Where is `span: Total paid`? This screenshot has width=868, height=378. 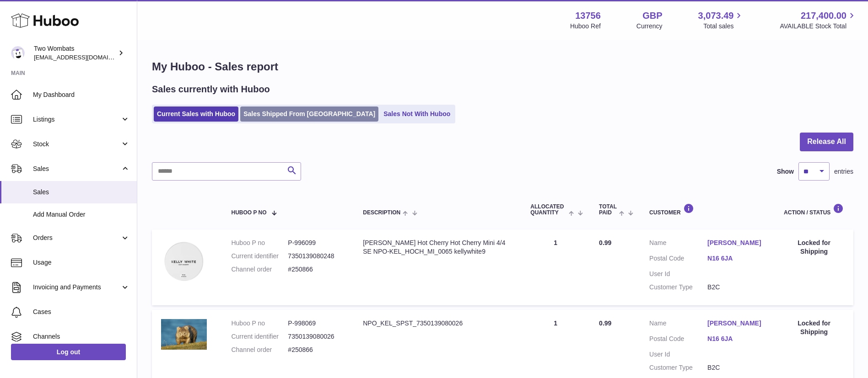
span: Total paid is located at coordinates (608, 210).